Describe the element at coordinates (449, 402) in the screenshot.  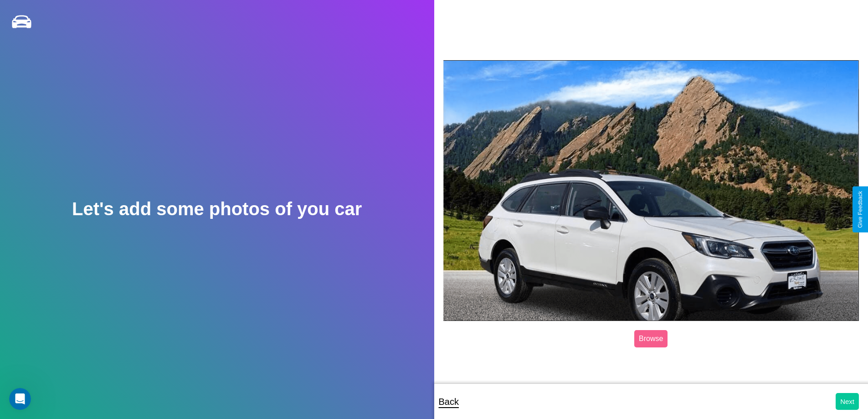
I see `p: Back` at that location.